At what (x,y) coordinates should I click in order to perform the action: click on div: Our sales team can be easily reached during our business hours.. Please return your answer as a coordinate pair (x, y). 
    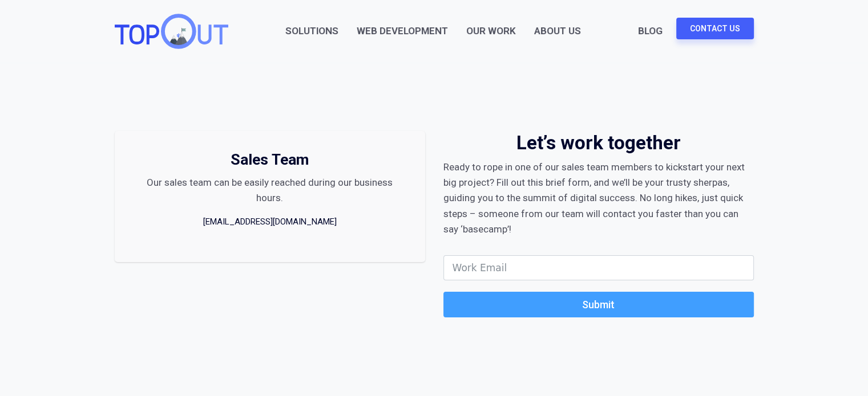
    Looking at the image, I should click on (270, 191).